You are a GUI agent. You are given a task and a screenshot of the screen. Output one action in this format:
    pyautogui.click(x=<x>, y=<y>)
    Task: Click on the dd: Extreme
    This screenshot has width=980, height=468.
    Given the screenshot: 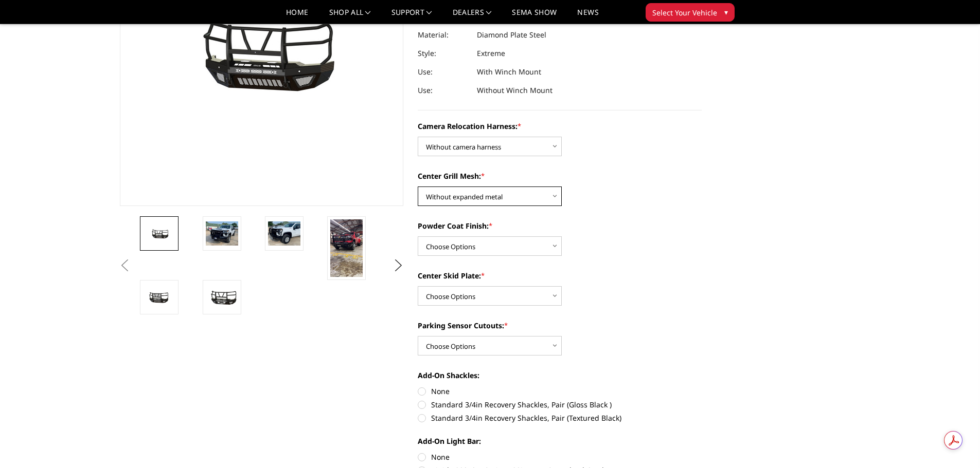 What is the action you would take?
    pyautogui.click(x=490, y=53)
    